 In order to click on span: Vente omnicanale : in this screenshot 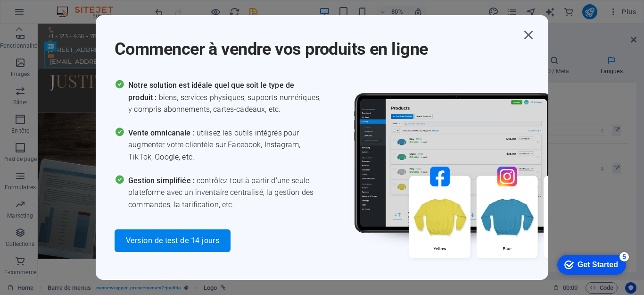, I will do `click(162, 132)`.